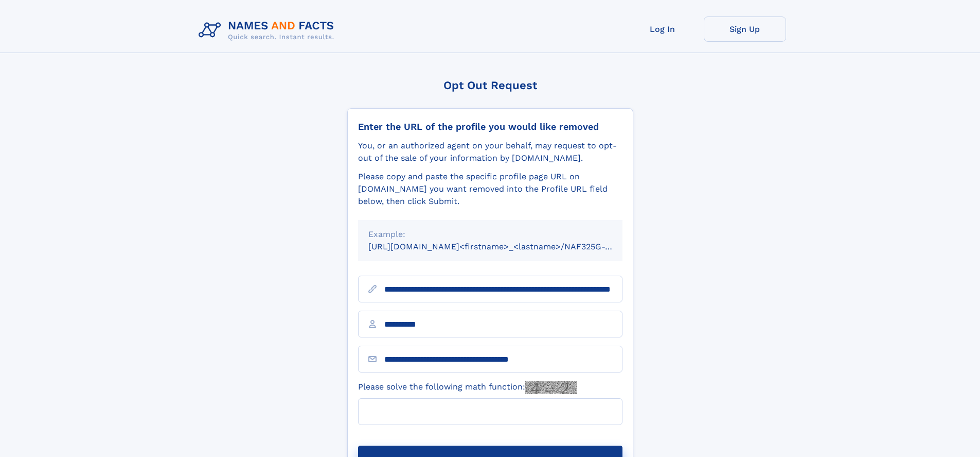 The height and width of the screenshot is (457, 980). I want to click on div: Opt Out Request, so click(490, 85).